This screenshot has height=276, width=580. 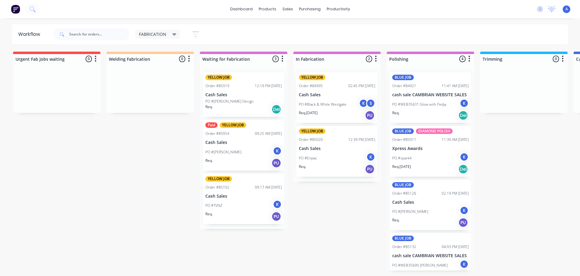 I want to click on p: PO #Black & White Westgate, so click(x=322, y=104).